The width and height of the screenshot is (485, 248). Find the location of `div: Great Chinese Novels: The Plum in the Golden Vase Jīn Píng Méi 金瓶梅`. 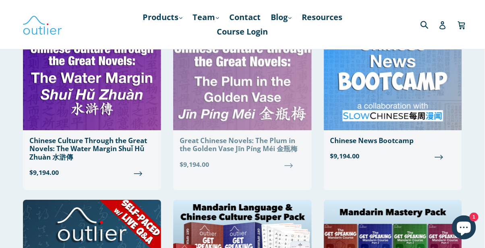

div: Great Chinese Novels: The Plum in the Golden Vase Jīn Píng Méi 金瓶梅 is located at coordinates (242, 145).